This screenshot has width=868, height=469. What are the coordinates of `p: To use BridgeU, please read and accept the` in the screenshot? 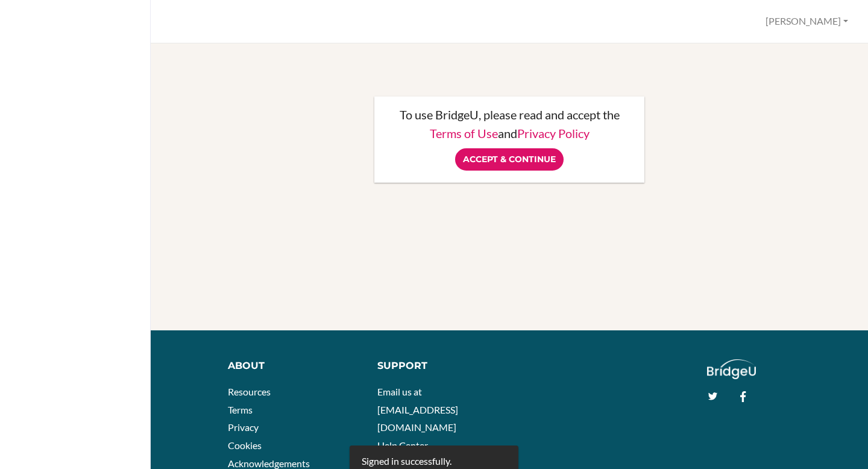 It's located at (509, 114).